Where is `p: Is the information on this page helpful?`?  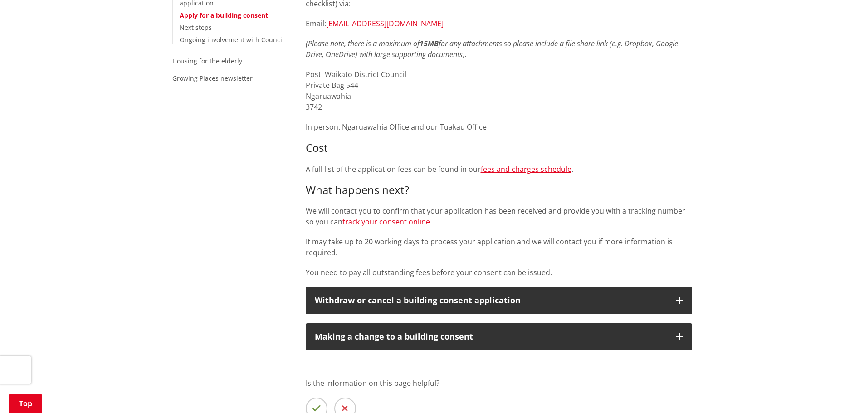 p: Is the information on this page helpful? is located at coordinates (499, 383).